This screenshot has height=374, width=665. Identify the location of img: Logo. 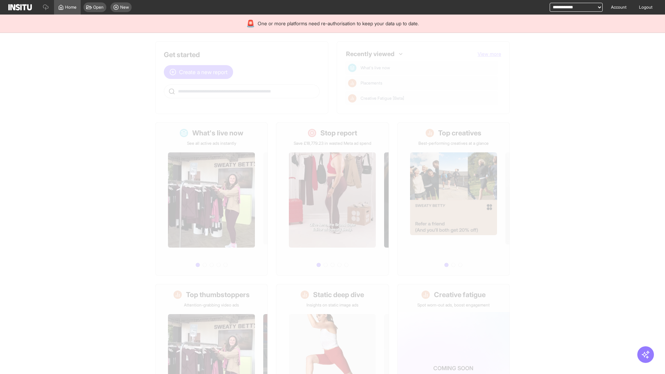
(20, 7).